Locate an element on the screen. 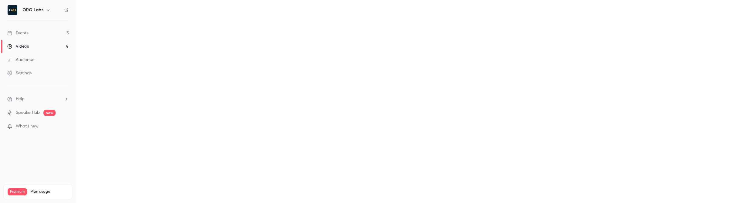 Image resolution: width=733 pixels, height=203 pixels. li: help-dropdown-opener is located at coordinates (38, 99).